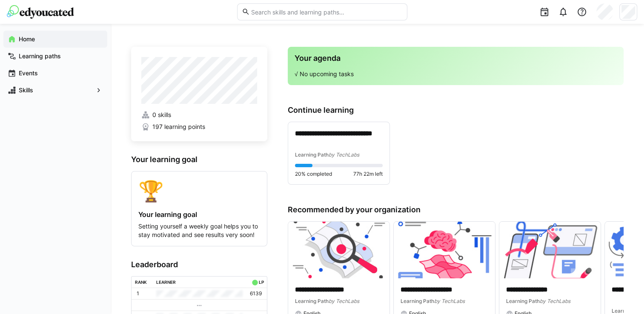 The height and width of the screenshot is (314, 644). What do you see at coordinates (166, 282) in the screenshot?
I see `div: Learner` at bounding box center [166, 282].